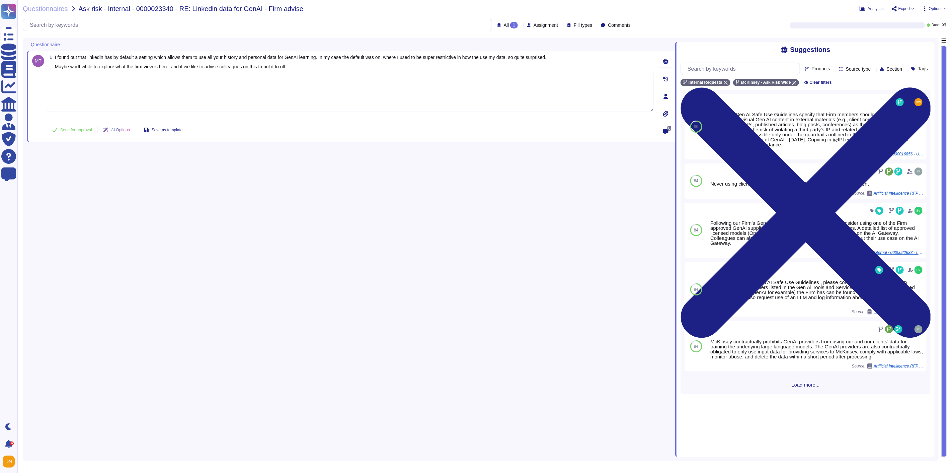 The width and height of the screenshot is (952, 473). Describe the element at coordinates (944, 25) in the screenshot. I see `span: 0 / 1` at that location.